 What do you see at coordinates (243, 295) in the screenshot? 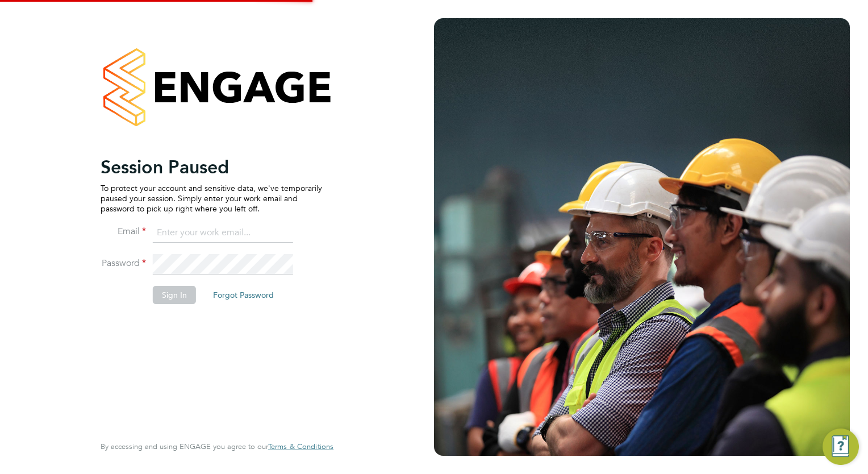
I see `button: Forgot Password` at bounding box center [243, 295].